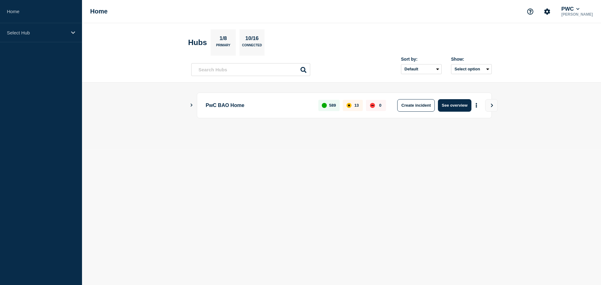 The image size is (601, 285). Describe the element at coordinates (471, 69) in the screenshot. I see `button: Select option` at that location.